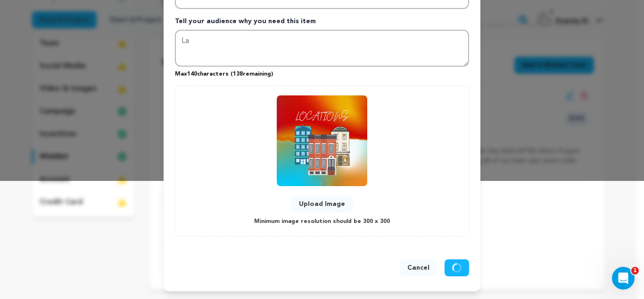 Image resolution: width=644 pixels, height=299 pixels. I want to click on span: 1, so click(635, 271).